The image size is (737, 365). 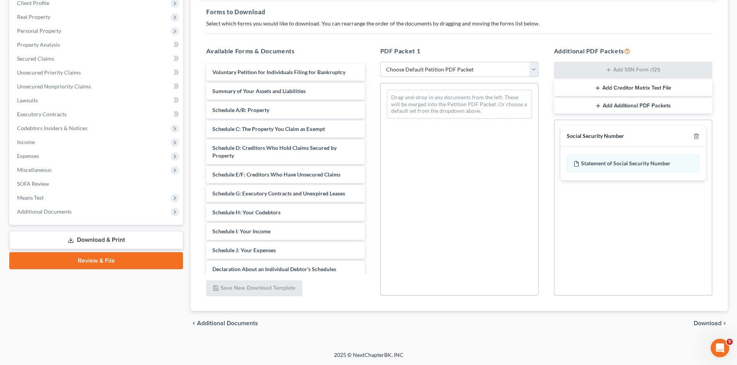 I want to click on a: chevron_left Additional Documents, so click(x=224, y=324).